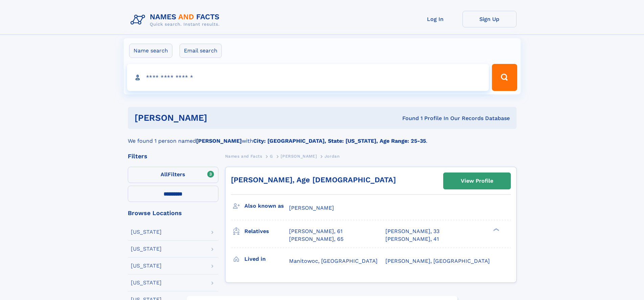  What do you see at coordinates (308, 77) in the screenshot?
I see `input: search input` at bounding box center [308, 77].